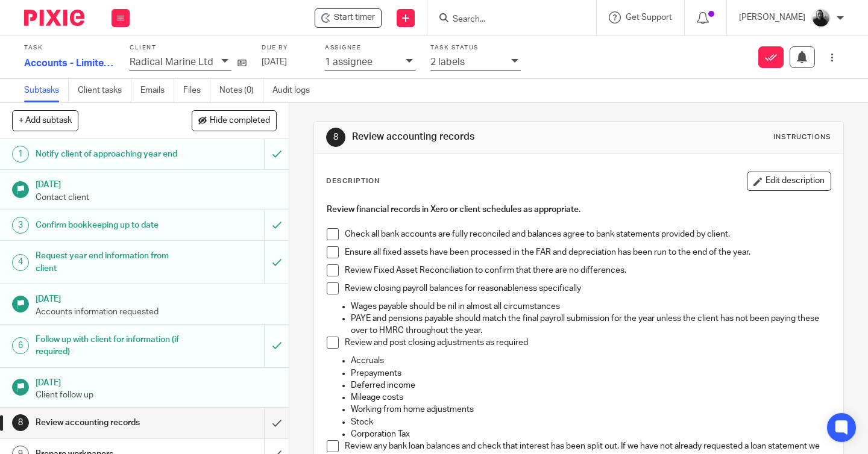 Image resolution: width=868 pixels, height=454 pixels. What do you see at coordinates (20, 225) in the screenshot?
I see `div: 3` at bounding box center [20, 225].